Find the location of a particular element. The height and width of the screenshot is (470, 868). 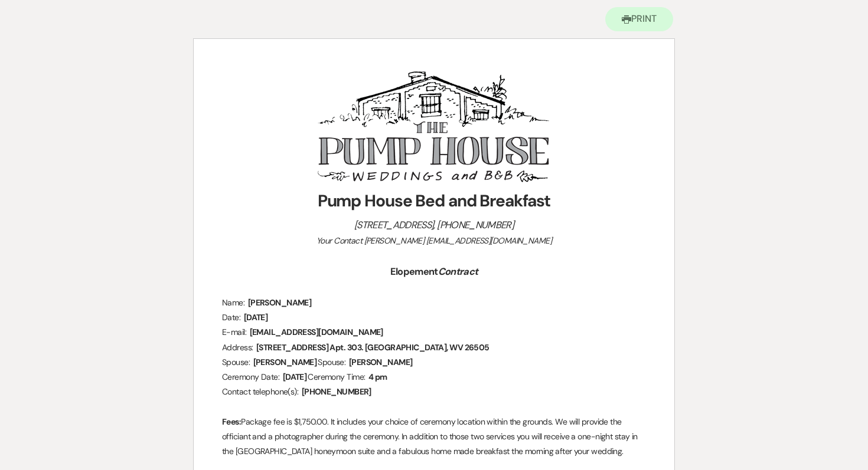

p: Name: is located at coordinates (434, 302).